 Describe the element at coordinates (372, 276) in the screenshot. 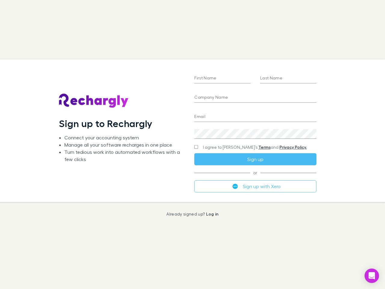

I see `div: Open Intercom Messenger` at that location.